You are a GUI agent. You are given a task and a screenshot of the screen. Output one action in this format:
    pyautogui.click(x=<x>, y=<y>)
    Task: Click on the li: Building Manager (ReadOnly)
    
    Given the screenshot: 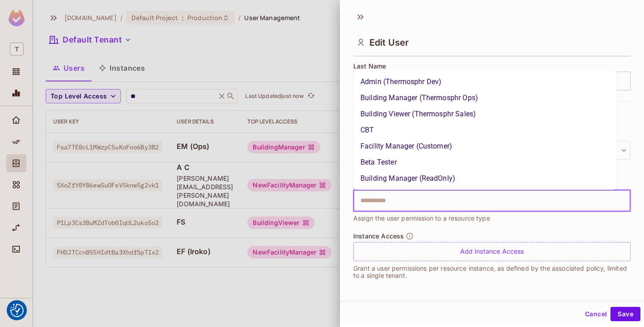 What is the action you would take?
    pyautogui.click(x=486, y=178)
    